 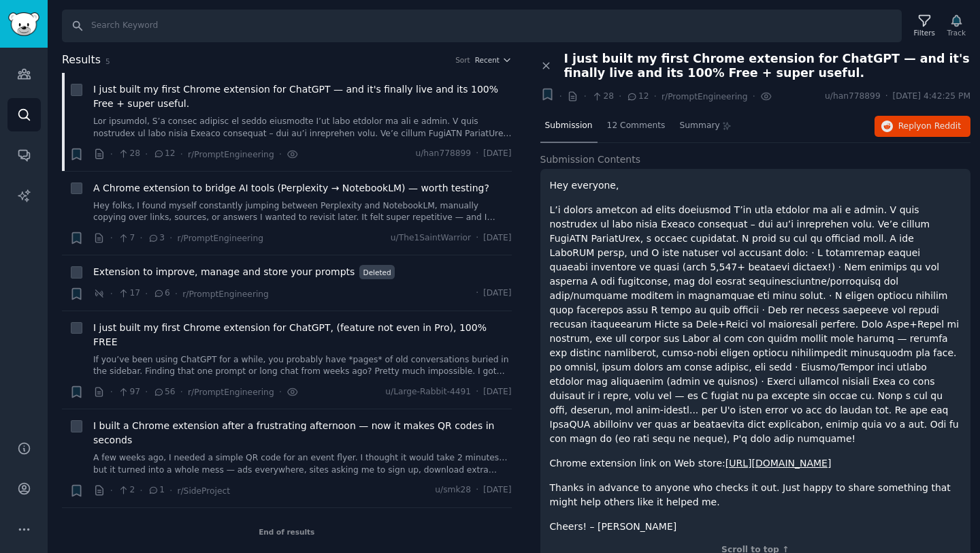 What do you see at coordinates (302, 127) in the screenshot?
I see `a: Lor ipsumdol, S’a consec adipisc el seddo eiusmodte I’ut labo etdolor ma ali e admin. V quis nost...` at bounding box center [302, 127].